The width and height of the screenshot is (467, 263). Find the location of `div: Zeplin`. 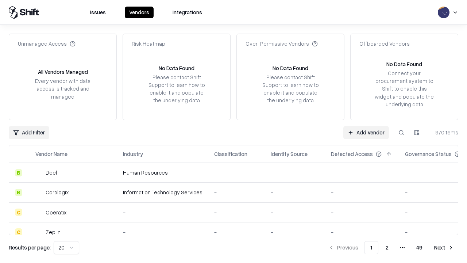

div: Zeplin is located at coordinates (53, 232).